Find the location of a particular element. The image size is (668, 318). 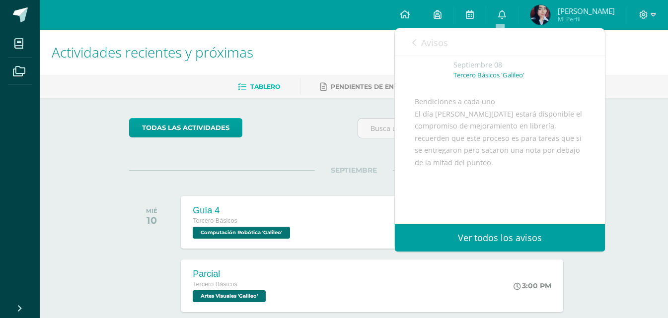

input: Busca una actividad próxima aquí... is located at coordinates (468, 128).